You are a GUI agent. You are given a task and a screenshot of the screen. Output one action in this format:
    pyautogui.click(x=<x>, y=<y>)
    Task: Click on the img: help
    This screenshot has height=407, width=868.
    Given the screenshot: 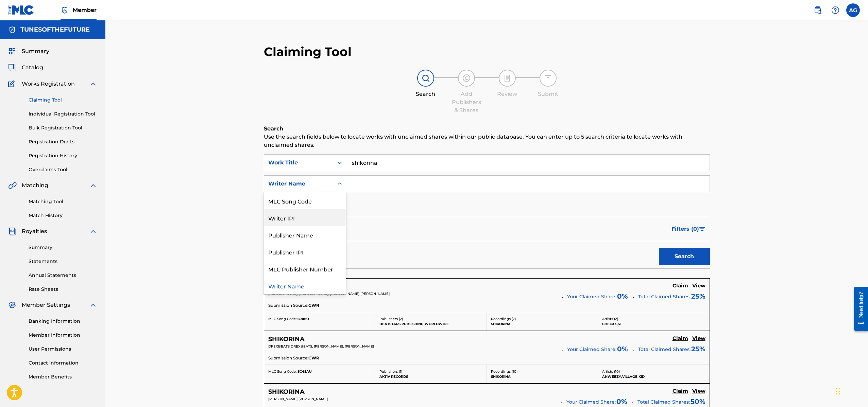 What is the action you would take?
    pyautogui.click(x=835, y=10)
    